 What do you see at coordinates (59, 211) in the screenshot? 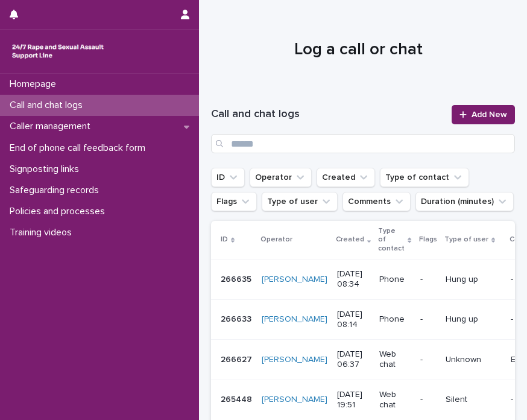
I see `p: Policies and processes` at bounding box center [59, 211].